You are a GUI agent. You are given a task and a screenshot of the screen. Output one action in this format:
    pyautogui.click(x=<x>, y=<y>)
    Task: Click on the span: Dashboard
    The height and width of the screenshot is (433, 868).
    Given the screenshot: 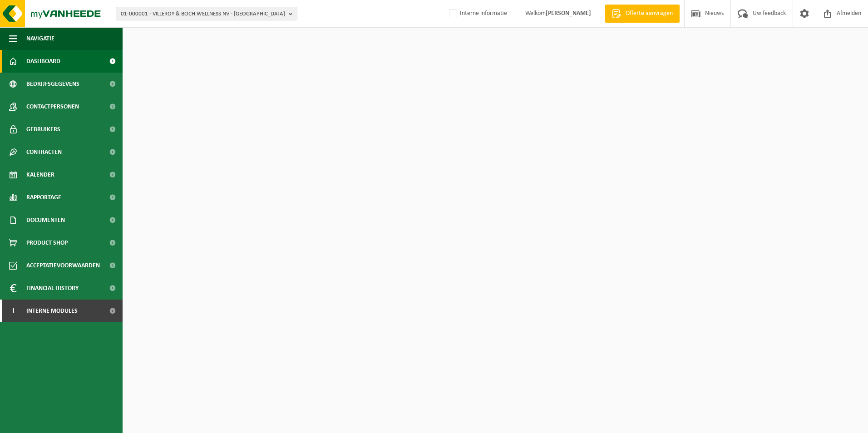 What is the action you would take?
    pyautogui.click(x=43, y=61)
    